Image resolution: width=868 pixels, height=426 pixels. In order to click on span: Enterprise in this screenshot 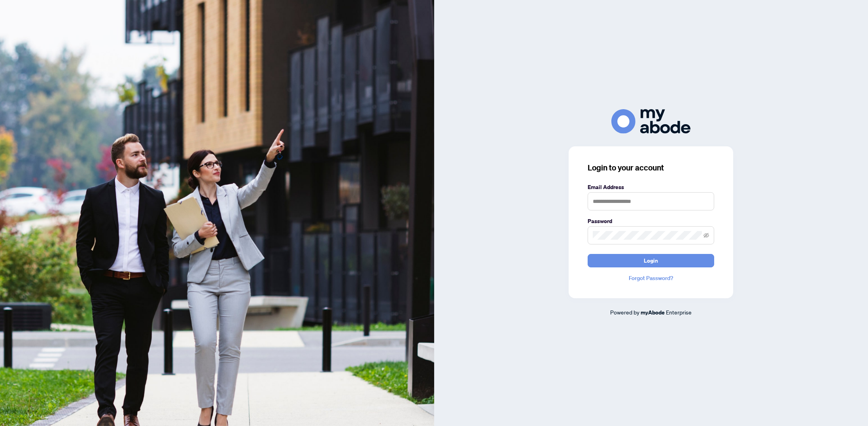, I will do `click(678, 312)`.